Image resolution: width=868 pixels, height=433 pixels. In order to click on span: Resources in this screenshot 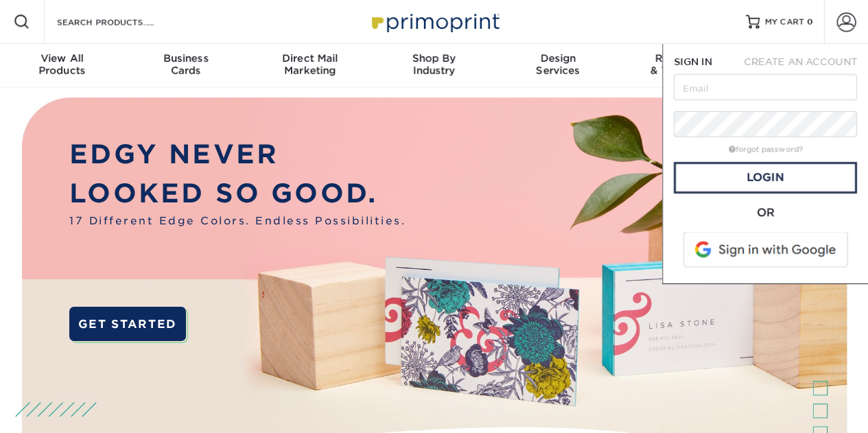, I will do `click(682, 58)`.